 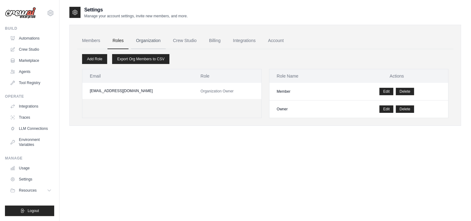 What do you see at coordinates (227, 76) in the screenshot?
I see `th: Role` at bounding box center [227, 76].